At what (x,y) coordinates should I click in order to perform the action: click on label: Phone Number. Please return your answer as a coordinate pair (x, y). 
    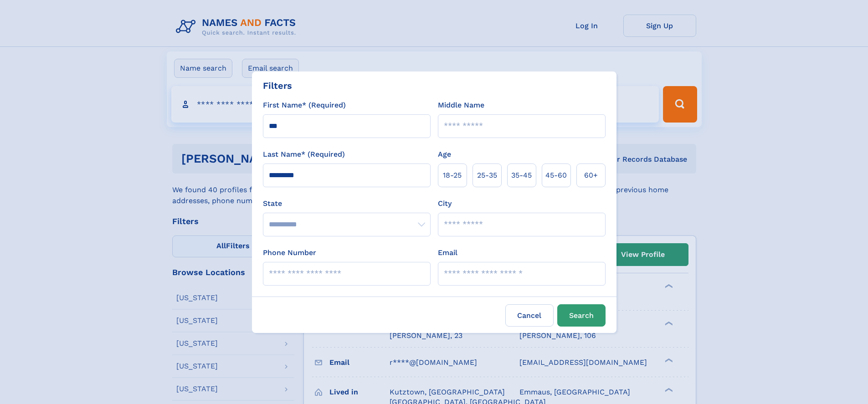
    Looking at the image, I should click on (290, 253).